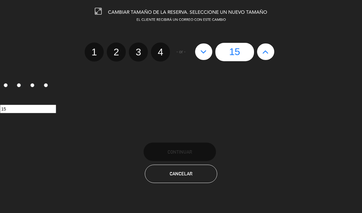  What do you see at coordinates (32, 85) in the screenshot?
I see `input: 3` at bounding box center [32, 85].